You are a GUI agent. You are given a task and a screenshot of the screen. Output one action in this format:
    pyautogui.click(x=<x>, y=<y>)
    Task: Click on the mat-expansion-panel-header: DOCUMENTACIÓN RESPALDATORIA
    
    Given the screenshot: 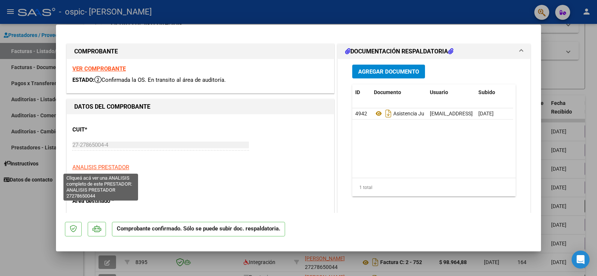 What is the action you would take?
    pyautogui.click(x=434, y=51)
    